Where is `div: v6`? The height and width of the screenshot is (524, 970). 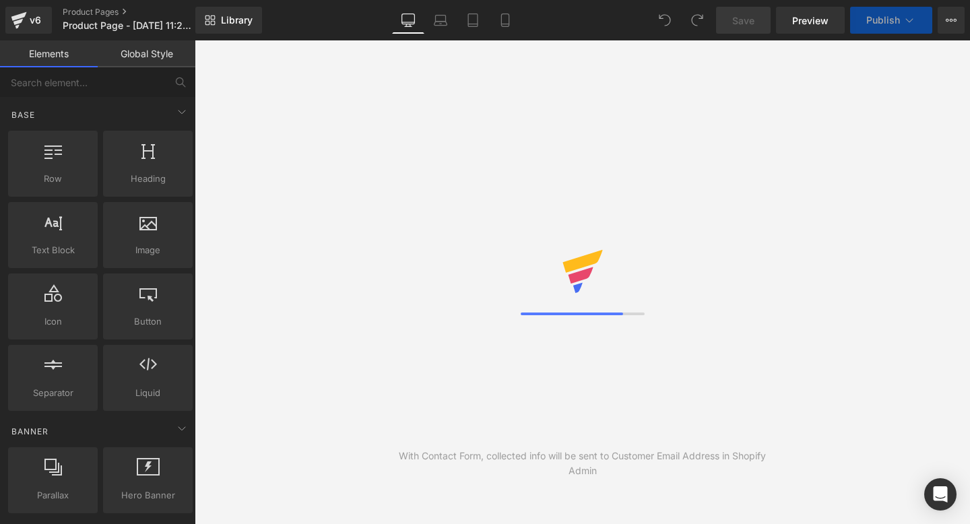 div: v6 is located at coordinates (35, 20).